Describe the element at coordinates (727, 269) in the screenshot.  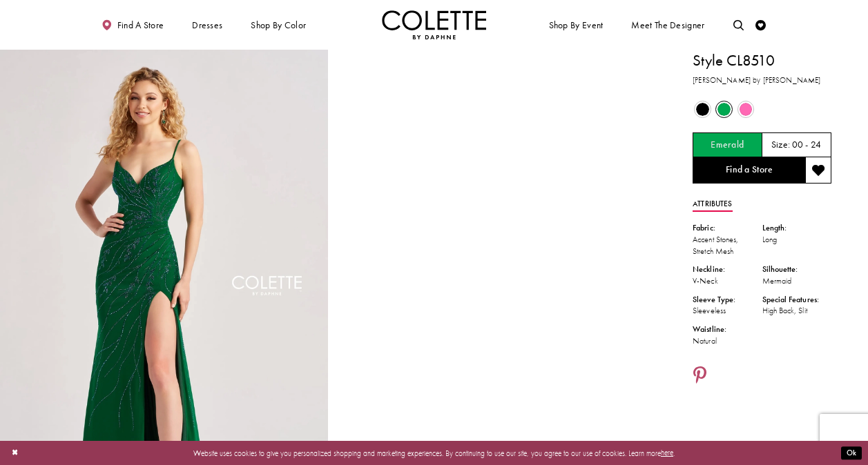
I see `div: Neckline:` at that location.